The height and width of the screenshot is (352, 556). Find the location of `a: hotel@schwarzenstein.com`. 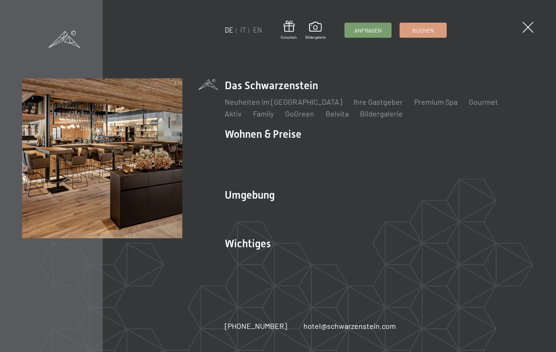

a: hotel@schwarzenstein.com is located at coordinates (350, 326).